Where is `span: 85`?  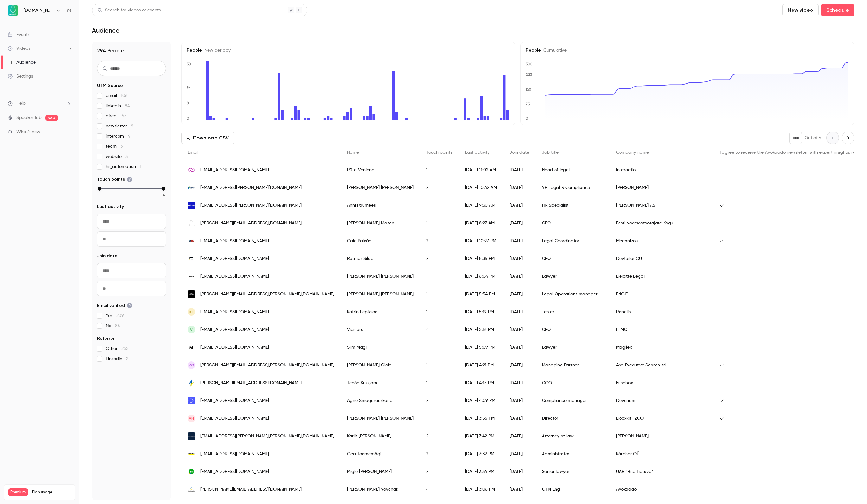 span: 85 is located at coordinates (117, 326).